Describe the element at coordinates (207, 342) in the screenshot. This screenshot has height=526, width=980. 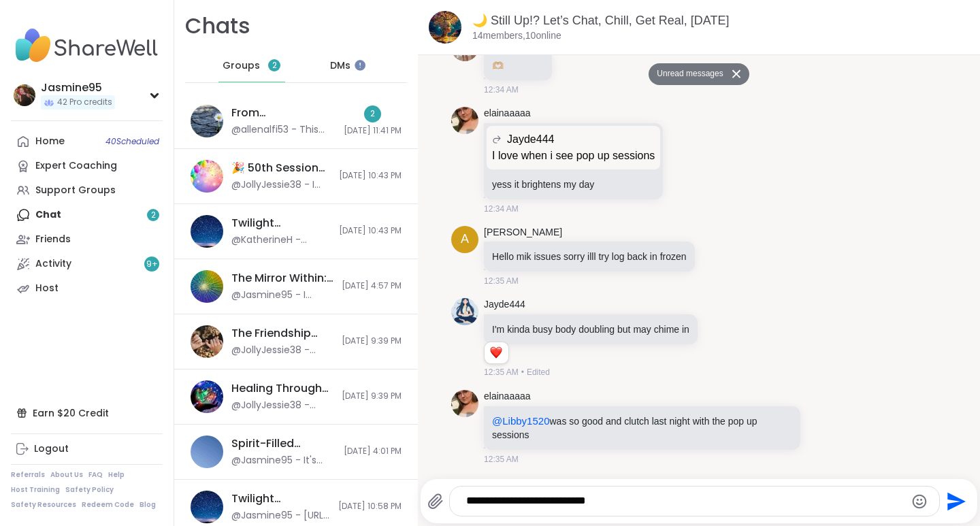
I see `img: The Friendship Promise, Oct 11` at that location.